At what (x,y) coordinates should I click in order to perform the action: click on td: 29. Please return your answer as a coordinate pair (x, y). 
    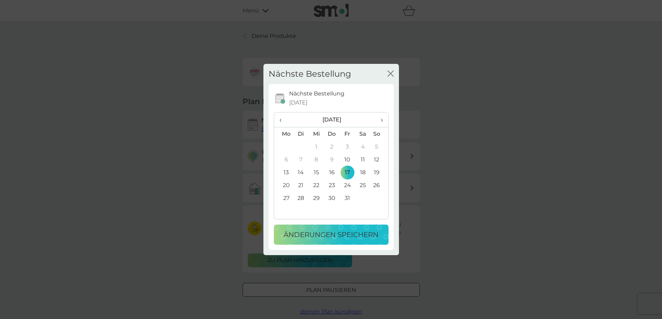
    Looking at the image, I should click on (316, 198).